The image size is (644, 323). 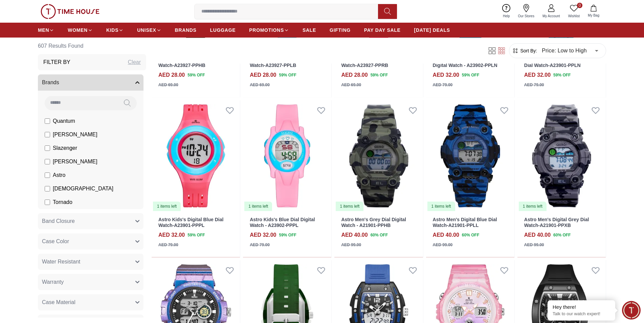 I want to click on span: PAY DAY SALE, so click(x=383, y=30).